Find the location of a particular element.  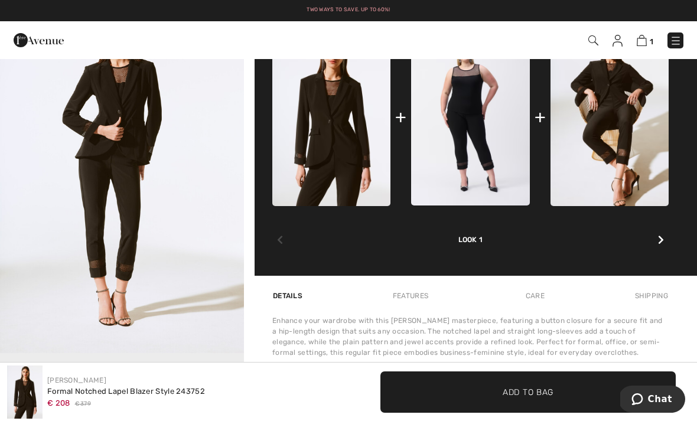

a: 1ère Avenue is located at coordinates (38, 39).